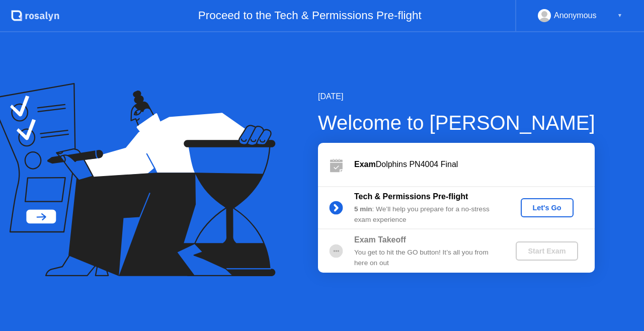 This screenshot has width=644, height=331. Describe the element at coordinates (546, 251) in the screenshot. I see `div: Start Exam` at that location.